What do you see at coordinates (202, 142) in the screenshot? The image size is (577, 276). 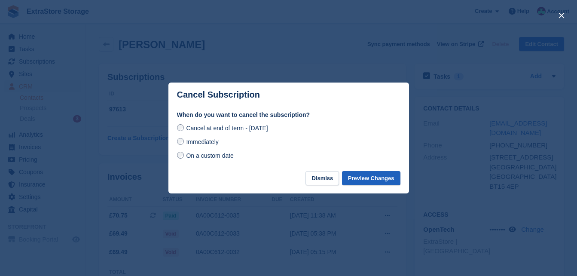 I see `span: Immediately` at bounding box center [202, 142].